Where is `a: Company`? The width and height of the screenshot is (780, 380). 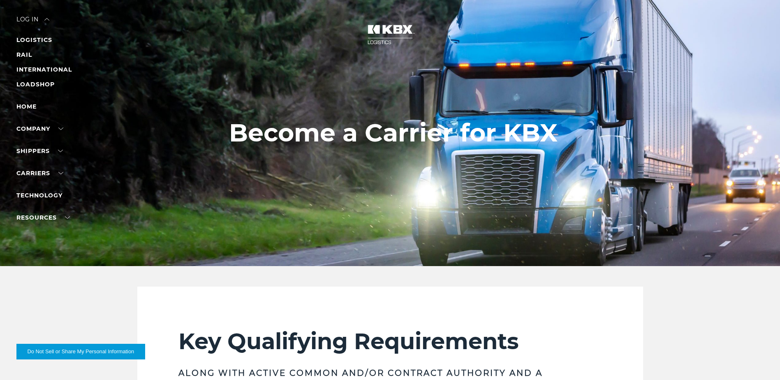 a: Company is located at coordinates (40, 129).